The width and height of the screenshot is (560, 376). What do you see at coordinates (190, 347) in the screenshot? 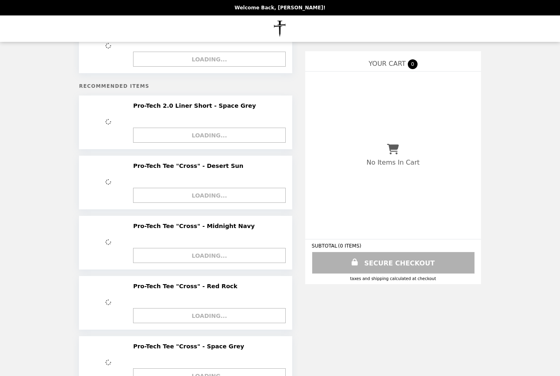
I see `h2: Pro-Tech Tee "Cross" - Space Grey` at bounding box center [190, 347].